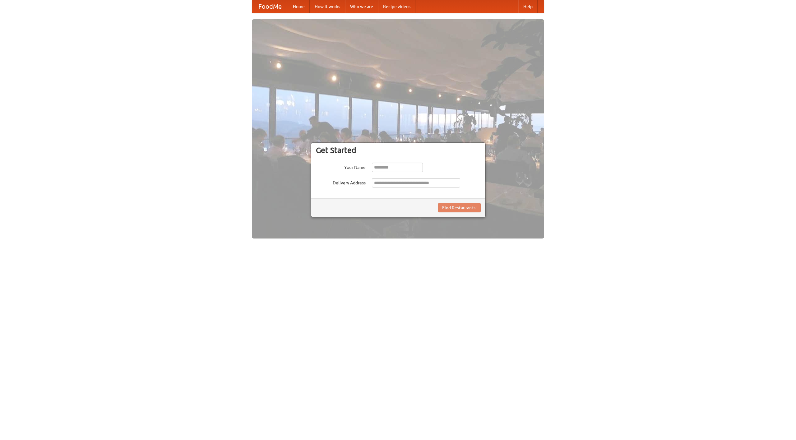  Describe the element at coordinates (459, 208) in the screenshot. I see `button: Find Restaurants!` at that location.